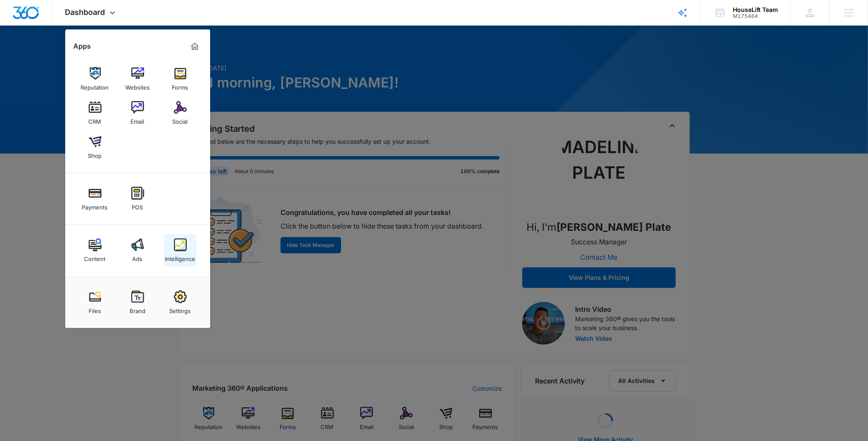 The width and height of the screenshot is (868, 441). I want to click on a: Payments, so click(95, 198).